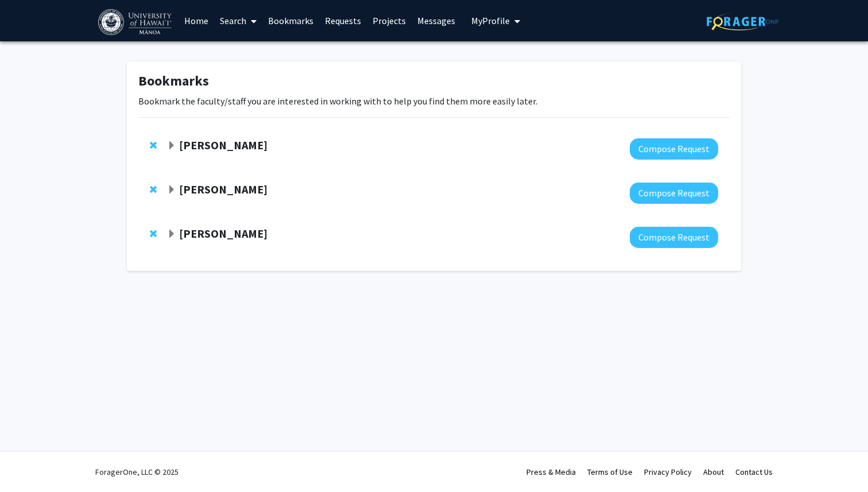  What do you see at coordinates (674, 149) in the screenshot?
I see `button: Compose Request to Linden Schneider` at bounding box center [674, 149].